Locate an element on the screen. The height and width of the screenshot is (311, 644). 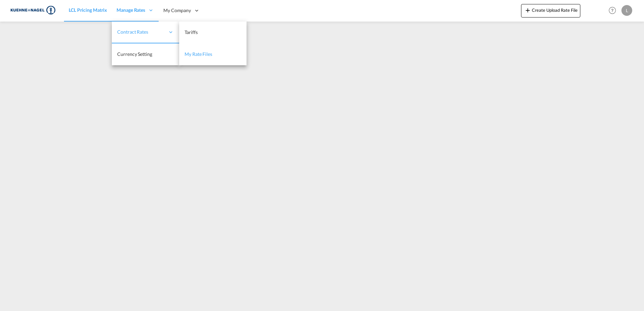
a: Tariffs is located at coordinates (213, 32).